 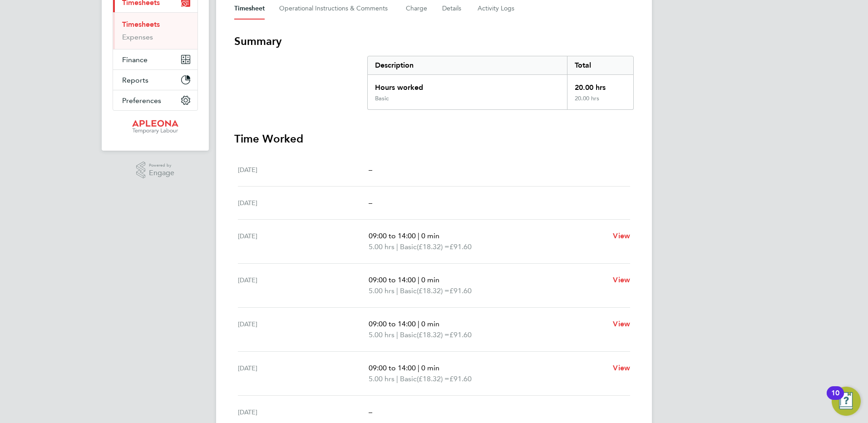 What do you see at coordinates (846, 401) in the screenshot?
I see `button: Open Resource Center, 10 new notifications` at bounding box center [846, 401].